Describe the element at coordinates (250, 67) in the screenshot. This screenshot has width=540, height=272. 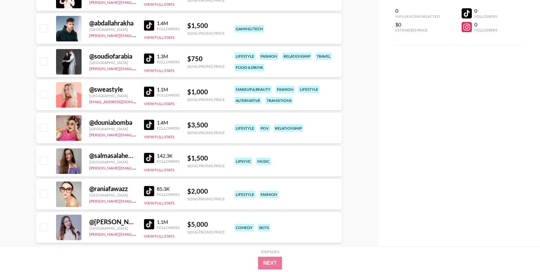
I see `div: food & drink` at that location.